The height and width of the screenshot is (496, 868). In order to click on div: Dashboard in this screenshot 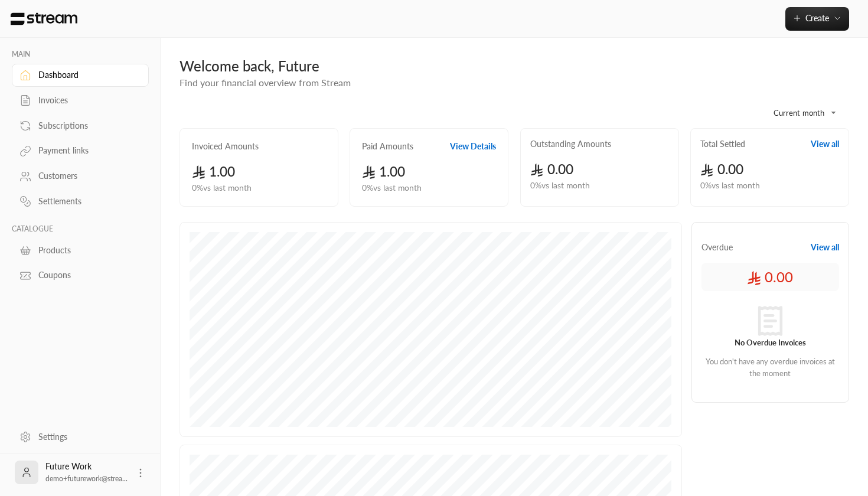, I will do `click(86, 75)`.